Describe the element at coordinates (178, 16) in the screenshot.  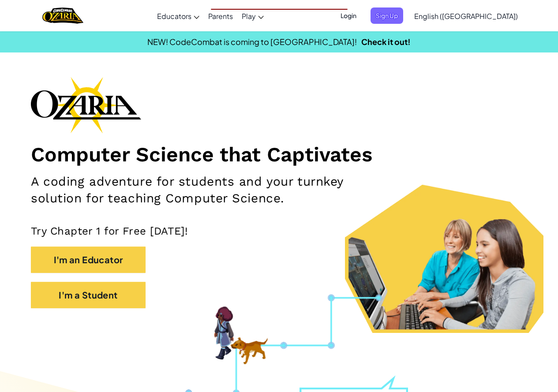
I see `a: Educators` at that location.